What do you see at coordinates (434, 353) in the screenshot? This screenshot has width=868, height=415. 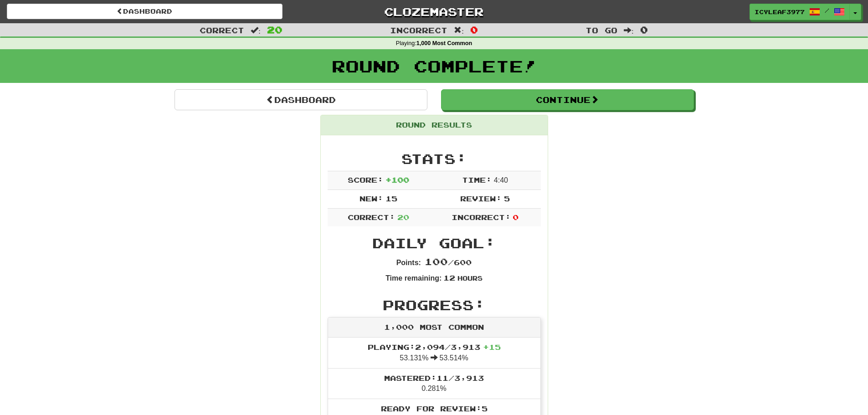 I see `li: 53.131% 53.514%` at bounding box center [434, 353].